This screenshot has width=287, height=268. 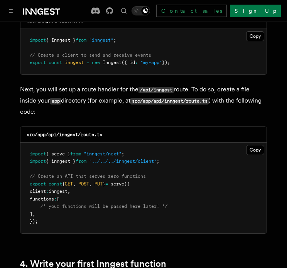 I want to click on span: client, so click(x=38, y=191).